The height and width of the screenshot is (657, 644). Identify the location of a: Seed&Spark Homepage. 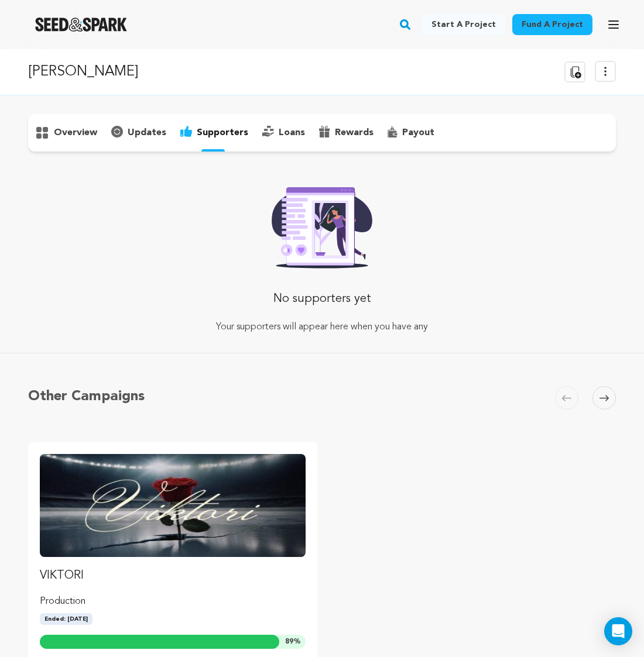
(81, 24).